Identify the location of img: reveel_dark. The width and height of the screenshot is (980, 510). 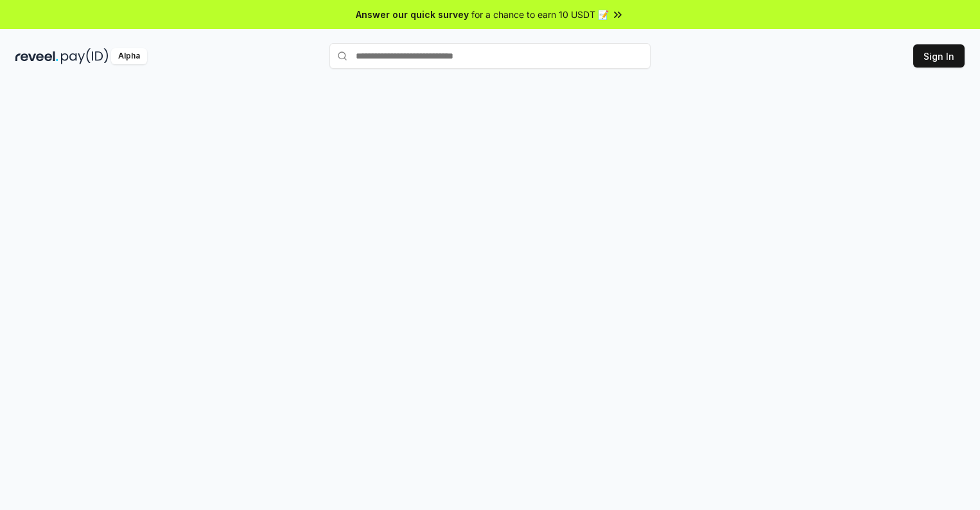
(37, 56).